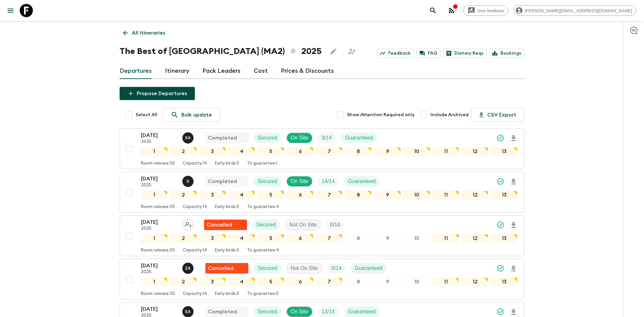 Image resolution: width=644 pixels, height=317 pixels. What do you see at coordinates (450, 115) in the screenshot?
I see `span: Include Archived` at bounding box center [450, 115].